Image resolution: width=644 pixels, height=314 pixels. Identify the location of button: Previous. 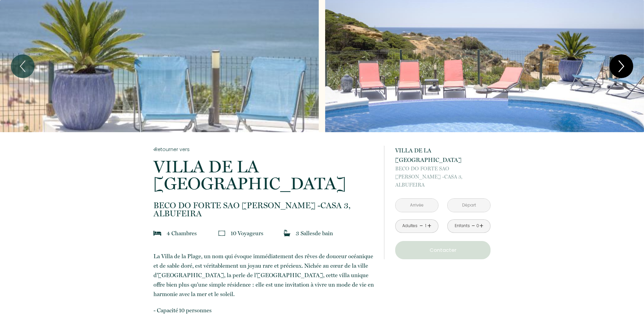
(23, 66).